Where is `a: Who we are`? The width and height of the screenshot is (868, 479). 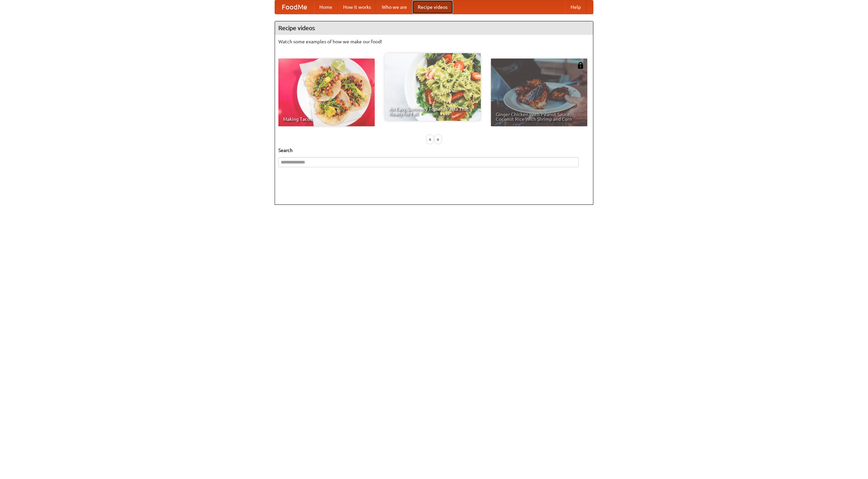
a: Who we are is located at coordinates (394, 7).